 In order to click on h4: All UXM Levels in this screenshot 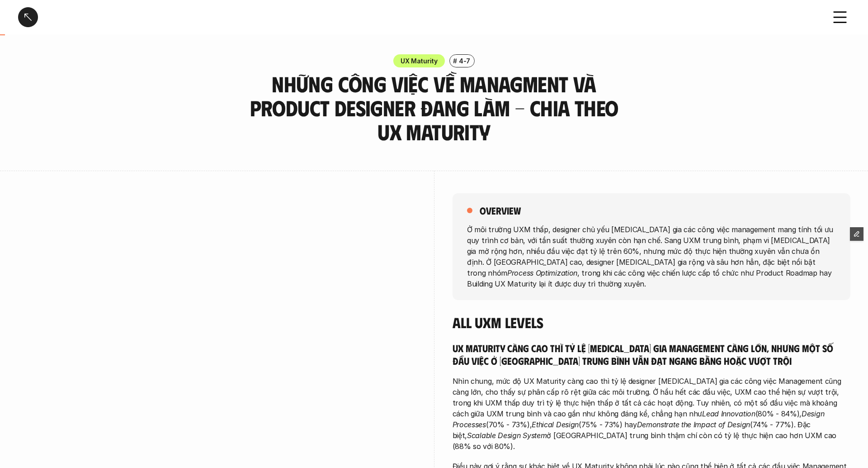, I will do `click(652, 322)`.